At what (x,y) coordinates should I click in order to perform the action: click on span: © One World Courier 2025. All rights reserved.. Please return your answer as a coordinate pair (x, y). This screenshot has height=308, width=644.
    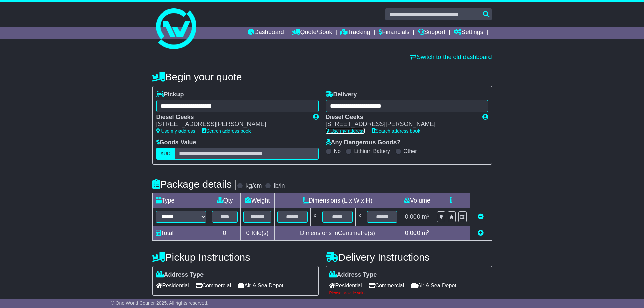
    Looking at the image, I should click on (160, 303).